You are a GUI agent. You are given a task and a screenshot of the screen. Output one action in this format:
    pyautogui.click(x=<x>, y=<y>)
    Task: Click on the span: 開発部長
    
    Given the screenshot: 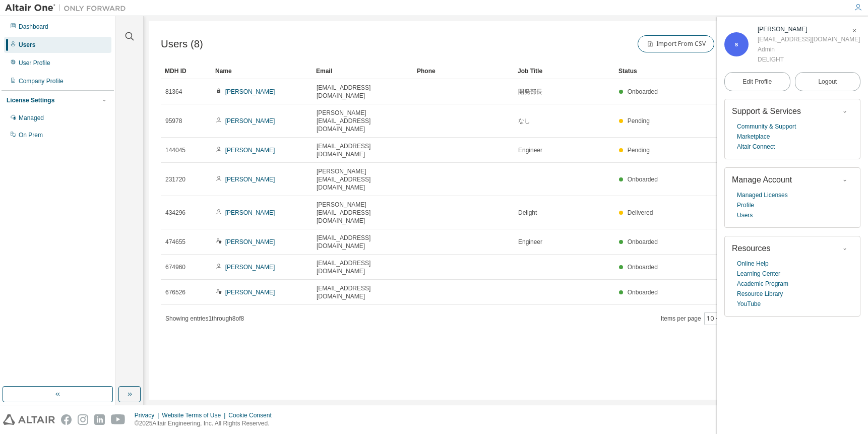 What is the action you would take?
    pyautogui.click(x=530, y=92)
    